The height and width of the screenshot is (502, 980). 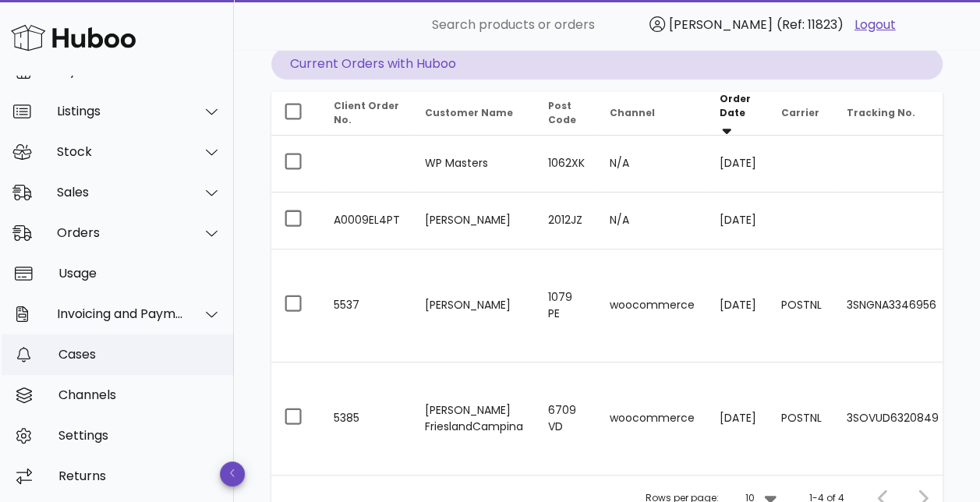 I want to click on p: Current Orders with Huboo, so click(x=606, y=64).